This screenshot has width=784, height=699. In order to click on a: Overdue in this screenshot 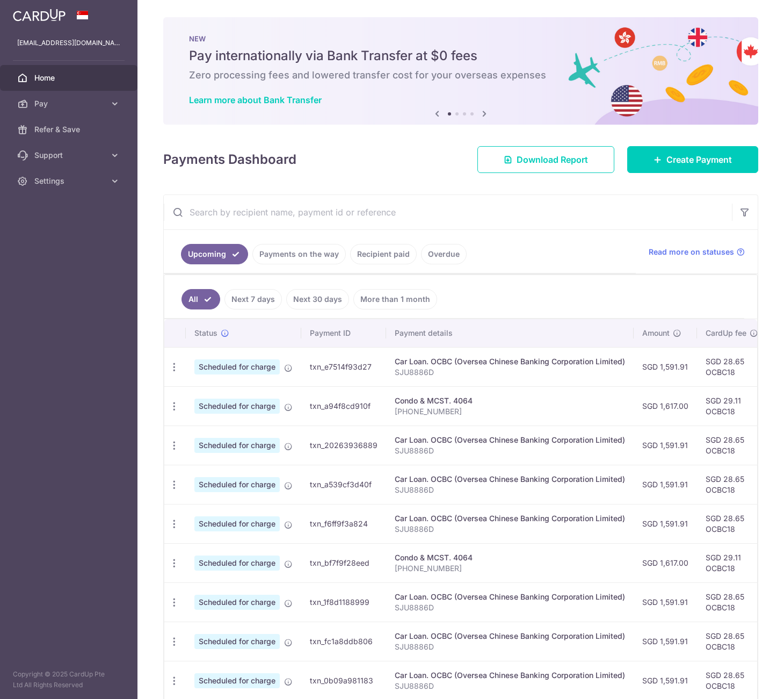, I will do `click(444, 254)`.